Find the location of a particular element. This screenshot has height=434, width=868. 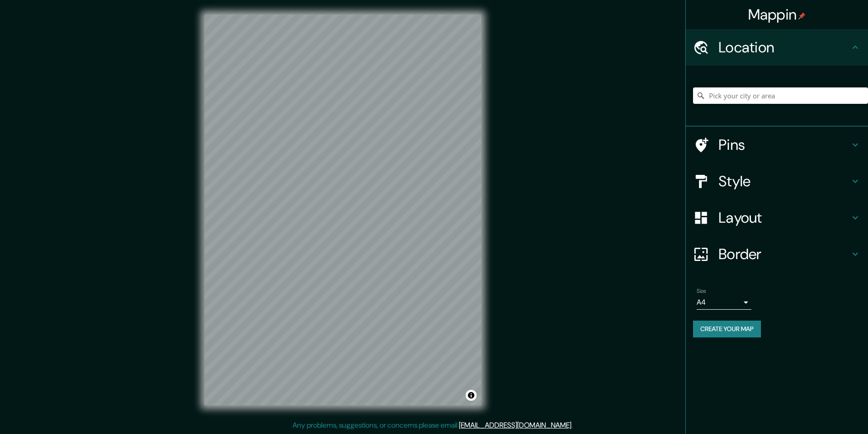

input: Pick your city or area is located at coordinates (780, 95).